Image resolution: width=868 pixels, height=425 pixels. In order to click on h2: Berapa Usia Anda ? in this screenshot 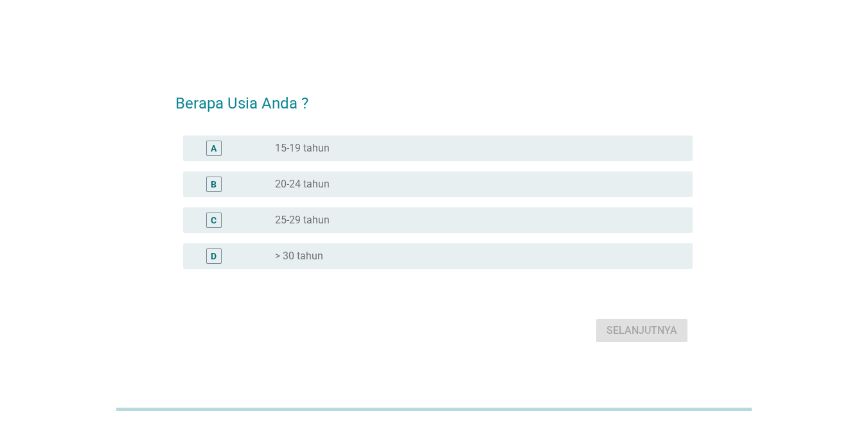, I will do `click(434, 97)`.